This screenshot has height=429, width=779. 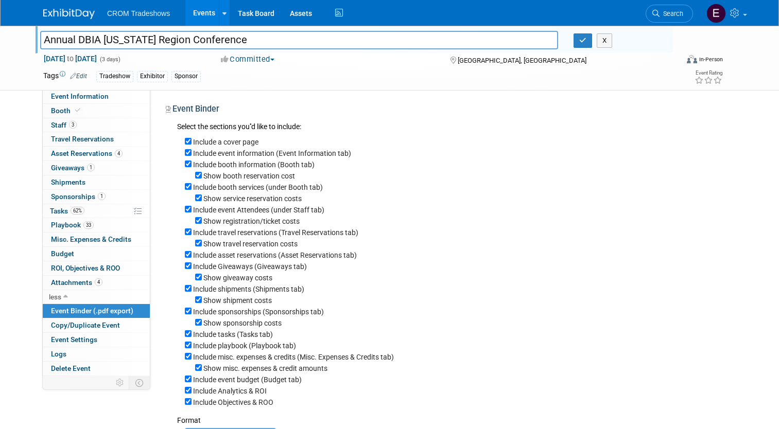 I want to click on span: Event Settings, so click(x=74, y=340).